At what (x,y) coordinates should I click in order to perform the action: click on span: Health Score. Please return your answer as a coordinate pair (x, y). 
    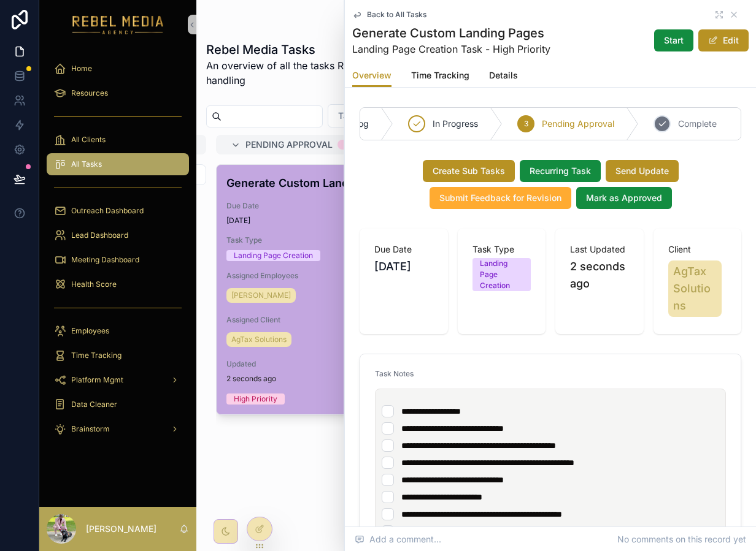
    Looking at the image, I should click on (94, 285).